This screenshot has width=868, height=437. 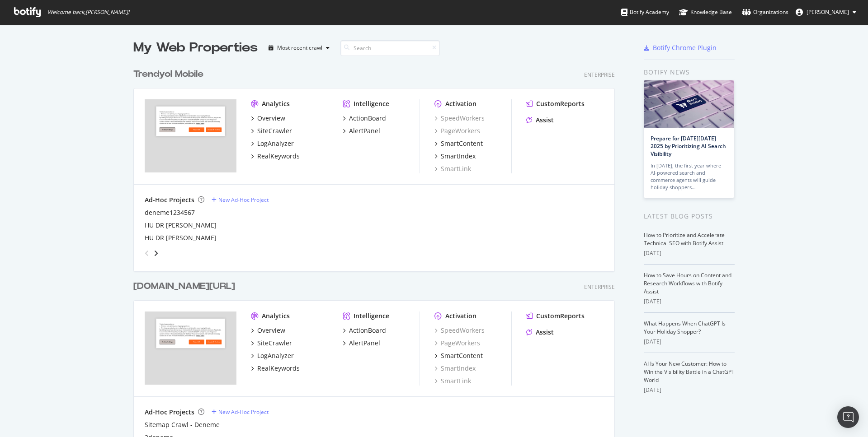 What do you see at coordinates (689, 72) in the screenshot?
I see `div: Botify news` at bounding box center [689, 72].